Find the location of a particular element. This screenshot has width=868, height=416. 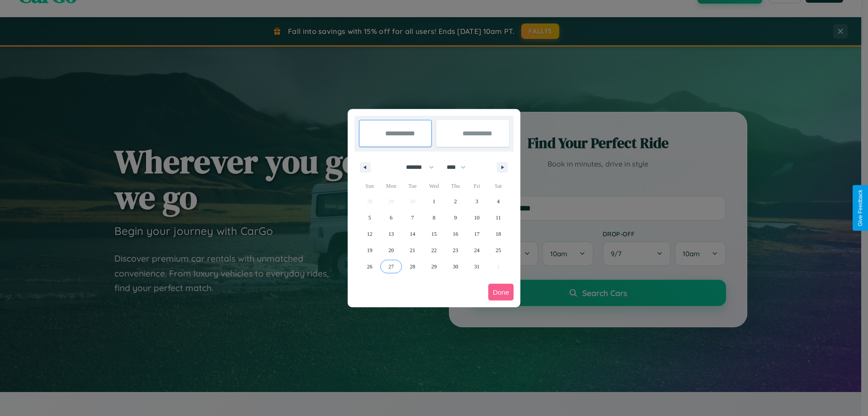

button: 10 is located at coordinates (477, 218).